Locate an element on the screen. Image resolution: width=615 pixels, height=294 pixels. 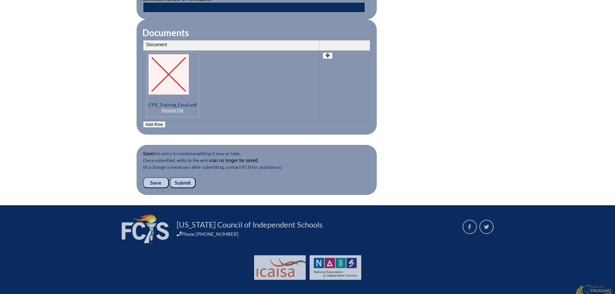
button: Add Row is located at coordinates (154, 124).